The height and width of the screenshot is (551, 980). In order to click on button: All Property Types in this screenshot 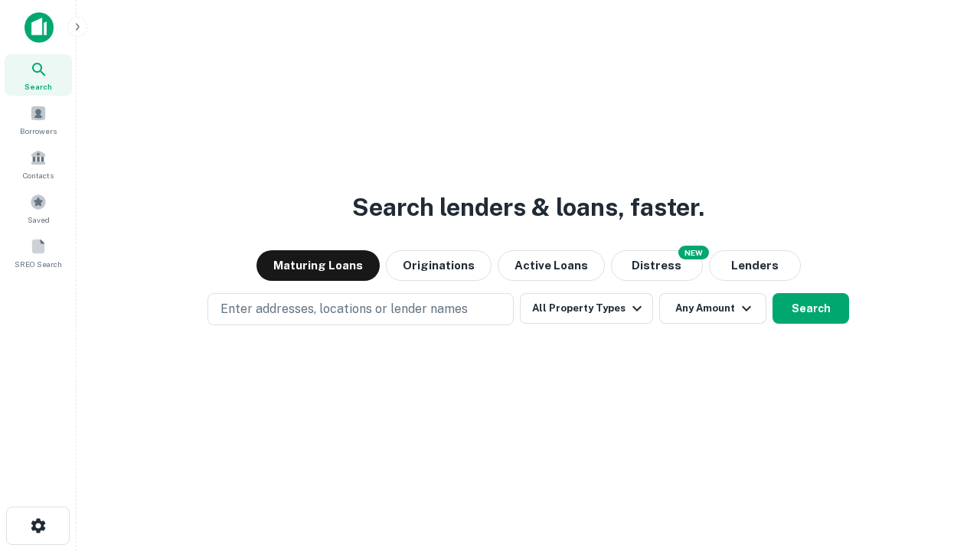, I will do `click(586, 308)`.